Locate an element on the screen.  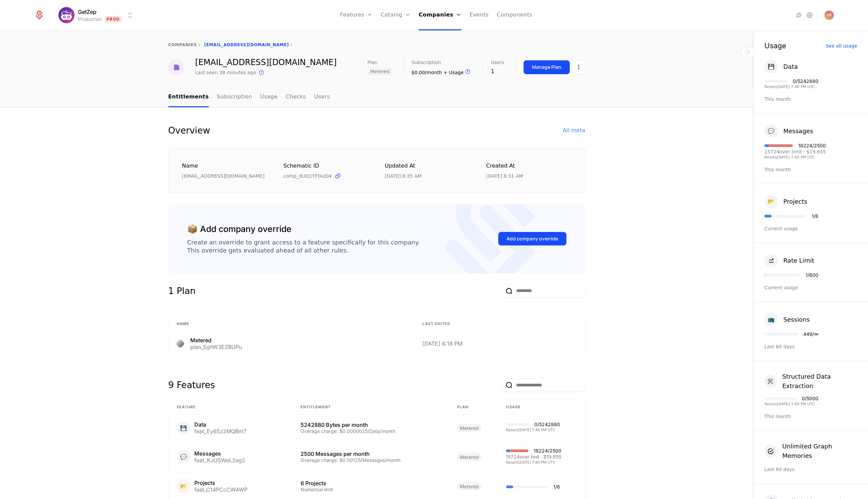
div: 5242880 Bytes per month is located at coordinates (371, 425).